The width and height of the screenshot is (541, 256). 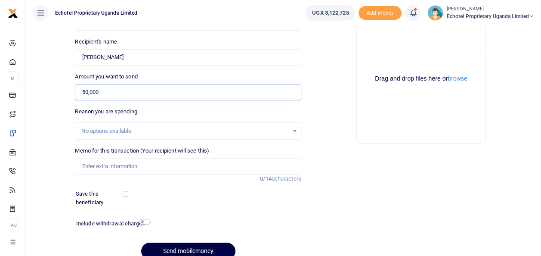 What do you see at coordinates (380, 13) in the screenshot?
I see `li: Toup your wallet` at bounding box center [380, 13].